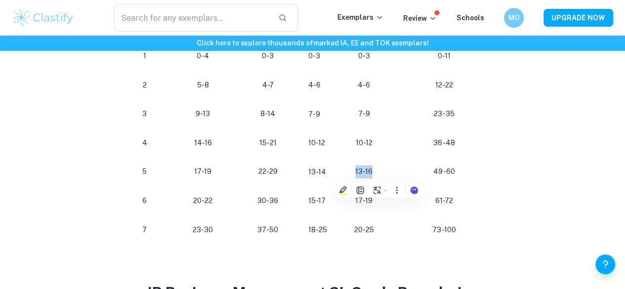 The width and height of the screenshot is (625, 289). I want to click on p: 5-8, so click(203, 85).